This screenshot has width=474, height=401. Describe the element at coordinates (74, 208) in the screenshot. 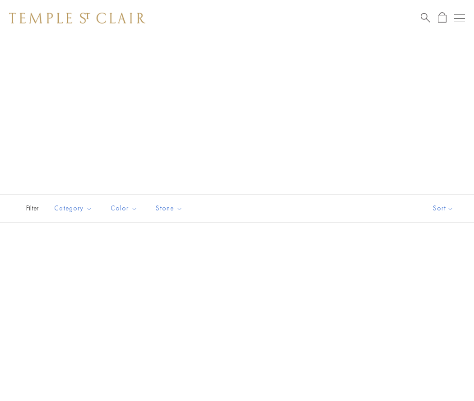

I see `span: Category` at that location.